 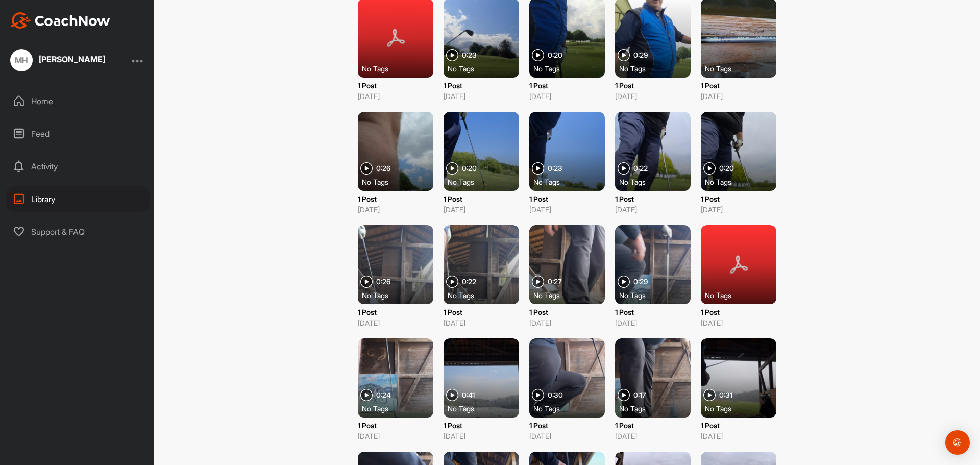 What do you see at coordinates (77, 199) in the screenshot?
I see `div: Library` at bounding box center [77, 199].